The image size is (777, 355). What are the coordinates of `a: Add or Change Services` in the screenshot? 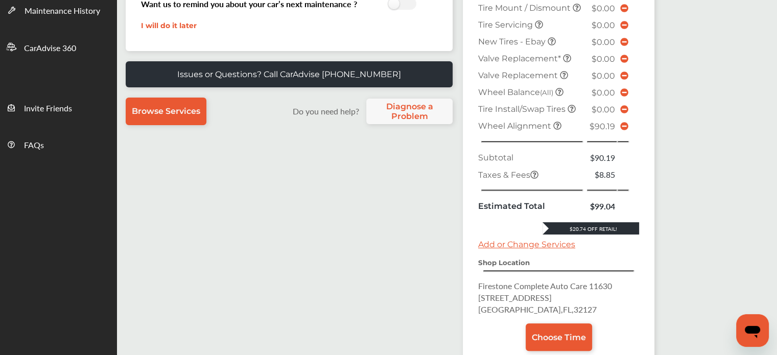 It's located at (527, 244).